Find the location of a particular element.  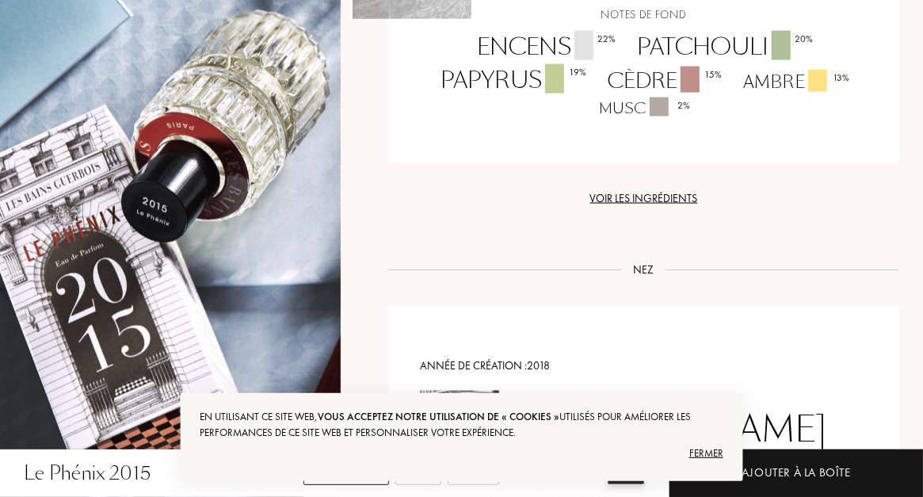

font: Le Phénix 2015 is located at coordinates (87, 472).